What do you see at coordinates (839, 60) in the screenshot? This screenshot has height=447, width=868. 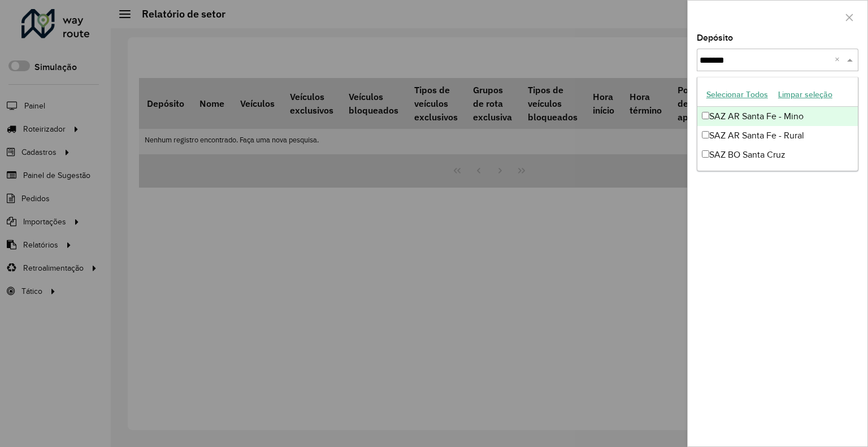 I see `span: Clear all` at bounding box center [839, 60].